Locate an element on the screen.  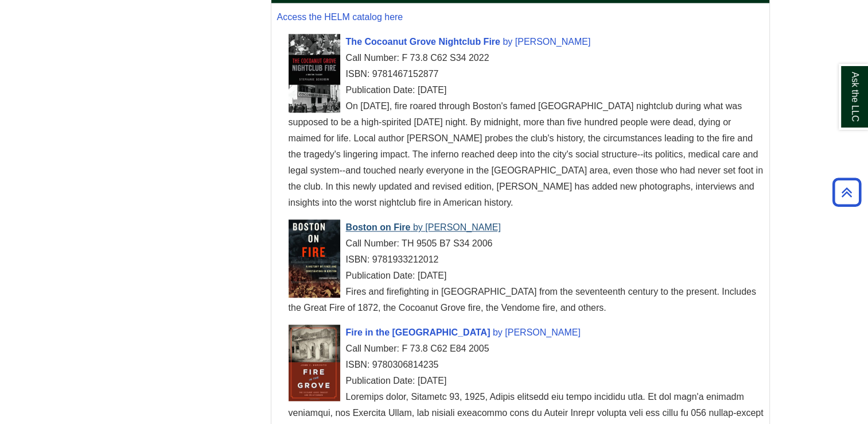
span: Boston on Fire is located at coordinates (378, 227).